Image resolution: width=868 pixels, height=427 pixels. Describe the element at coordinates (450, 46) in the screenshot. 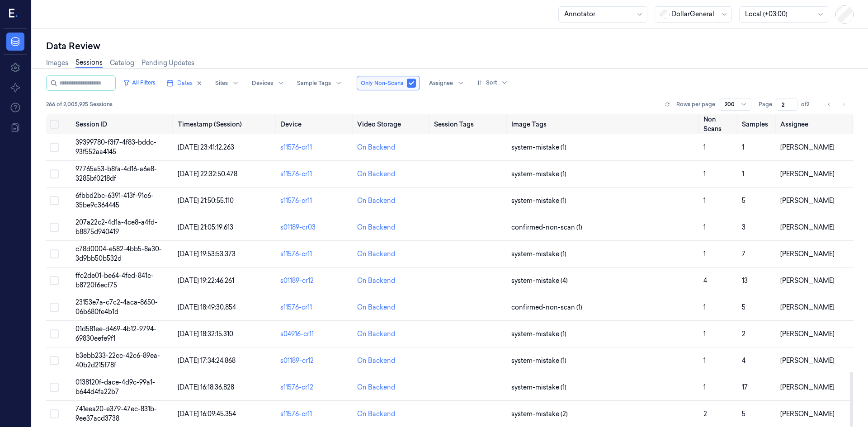

I see `div: Data Review` at that location.